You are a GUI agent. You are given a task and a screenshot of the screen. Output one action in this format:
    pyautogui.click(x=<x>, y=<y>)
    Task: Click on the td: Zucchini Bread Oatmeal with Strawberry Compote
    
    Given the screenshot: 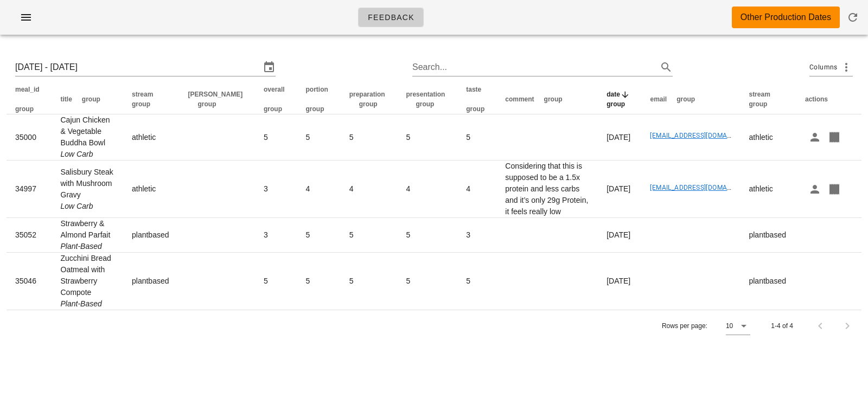 What is the action you would take?
    pyautogui.click(x=88, y=281)
    